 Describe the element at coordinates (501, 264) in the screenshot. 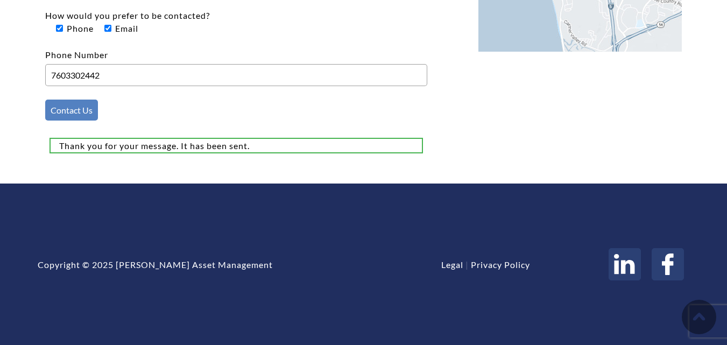

I see `a: Privacy Policy` at that location.